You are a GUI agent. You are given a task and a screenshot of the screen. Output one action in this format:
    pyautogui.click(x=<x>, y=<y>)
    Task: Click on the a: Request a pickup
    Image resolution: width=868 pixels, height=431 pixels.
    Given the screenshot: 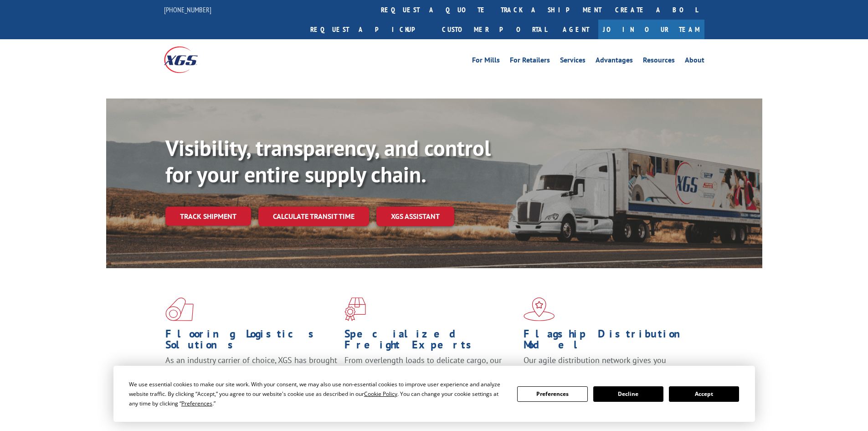 What is the action you would take?
    pyautogui.click(x=369, y=29)
    